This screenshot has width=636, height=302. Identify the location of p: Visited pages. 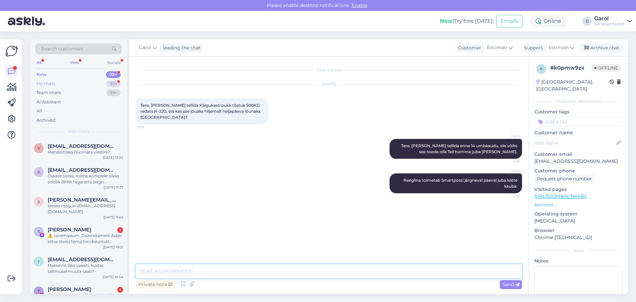
(578, 189).